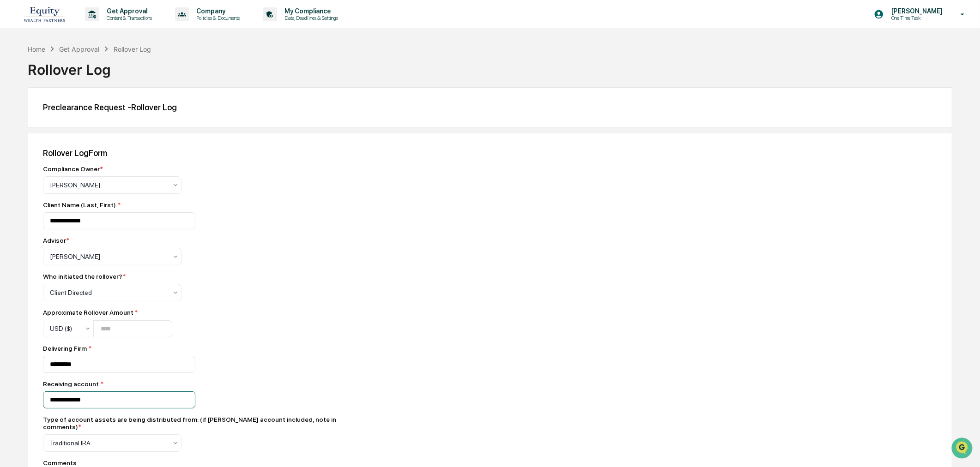  I want to click on p: Get Approval, so click(128, 11).